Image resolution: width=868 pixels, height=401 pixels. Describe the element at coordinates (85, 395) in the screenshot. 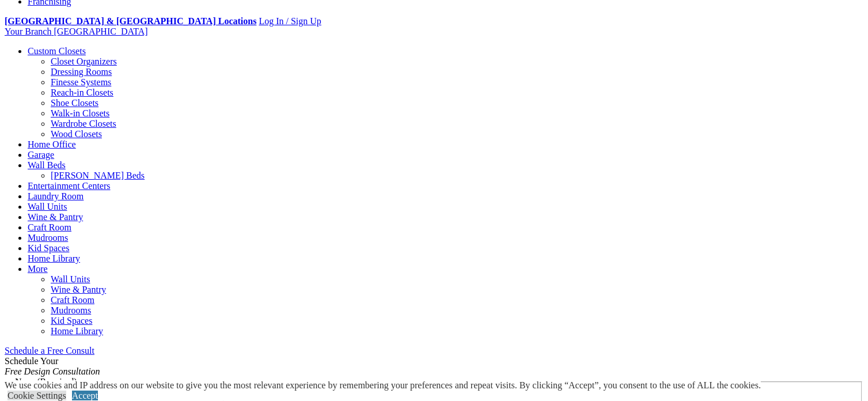

I see `a: Accept` at that location.